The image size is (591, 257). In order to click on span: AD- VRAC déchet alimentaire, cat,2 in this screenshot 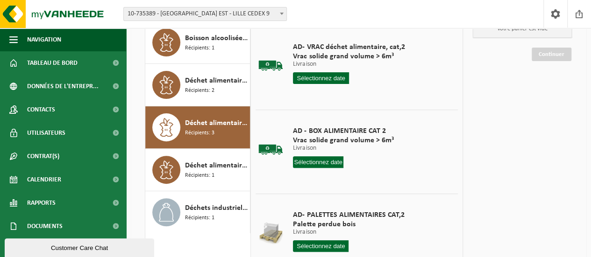, I will do `click(349, 47)`.